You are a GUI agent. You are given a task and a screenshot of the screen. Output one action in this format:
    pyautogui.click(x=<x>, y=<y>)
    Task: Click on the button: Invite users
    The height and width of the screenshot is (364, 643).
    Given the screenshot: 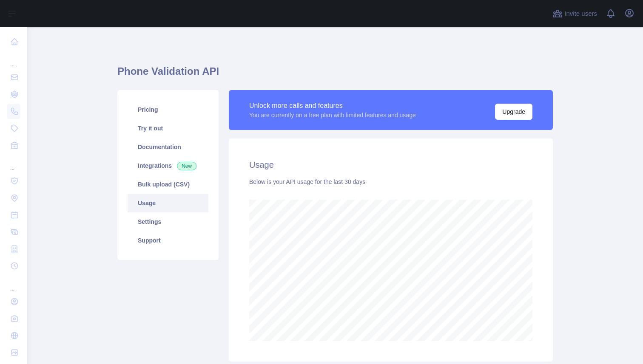 What is the action you would take?
    pyautogui.click(x=575, y=14)
    